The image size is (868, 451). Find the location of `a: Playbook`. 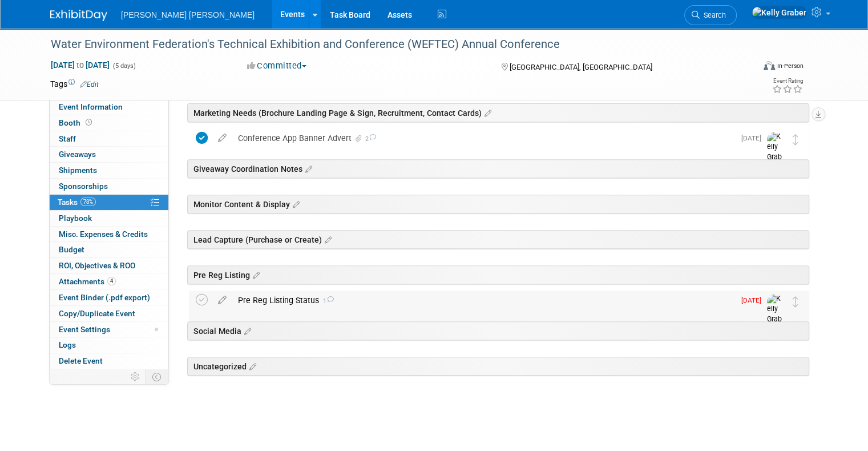

a: Playbook is located at coordinates (109, 218).